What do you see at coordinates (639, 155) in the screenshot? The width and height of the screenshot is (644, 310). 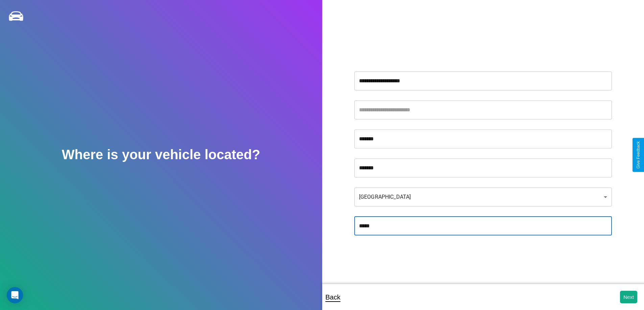 I see `div: Give Feedback` at bounding box center [639, 155].